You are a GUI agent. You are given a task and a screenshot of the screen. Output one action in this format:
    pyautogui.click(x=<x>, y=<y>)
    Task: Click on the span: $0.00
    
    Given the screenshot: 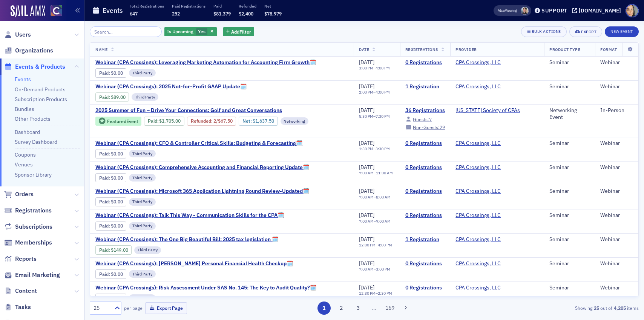 What is the action you would take?
    pyautogui.click(x=117, y=274)
    